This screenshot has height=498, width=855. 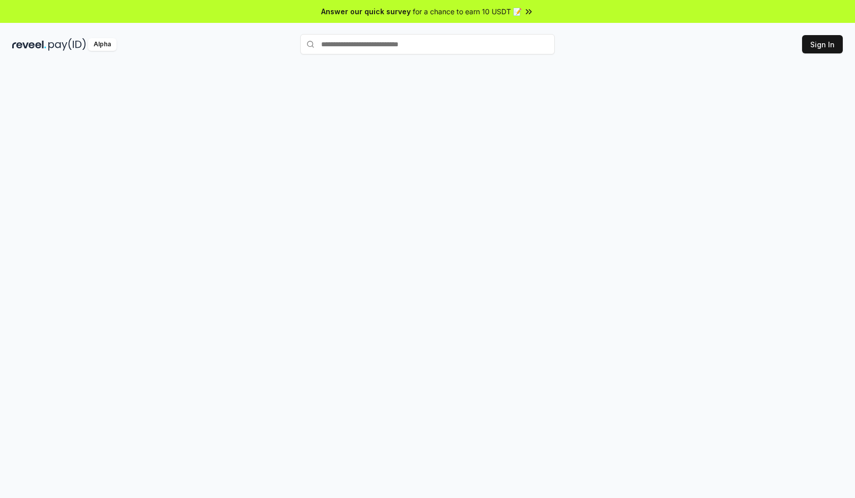 What do you see at coordinates (29, 44) in the screenshot?
I see `img: reveel_dark` at bounding box center [29, 44].